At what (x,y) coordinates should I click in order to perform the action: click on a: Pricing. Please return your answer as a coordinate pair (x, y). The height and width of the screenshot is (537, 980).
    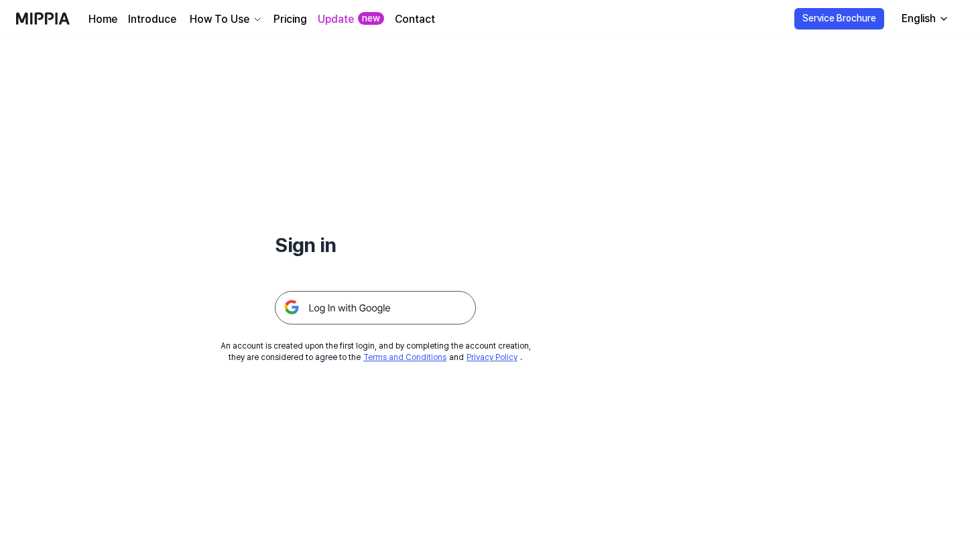
    Looking at the image, I should click on (291, 19).